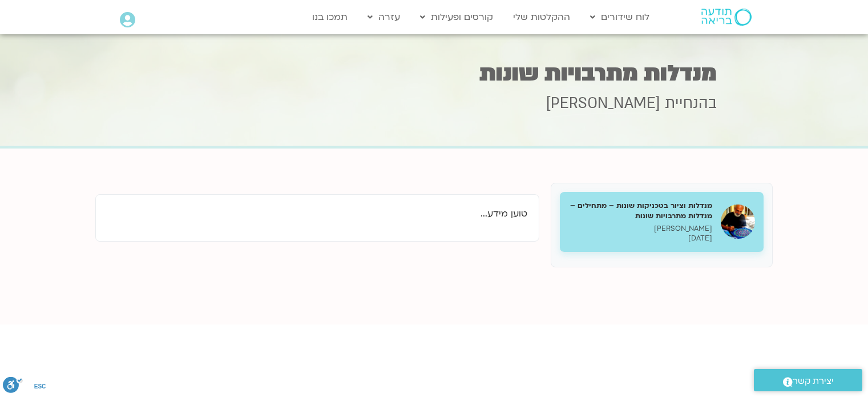 The image size is (868, 397). What do you see at coordinates (808, 380) in the screenshot?
I see `a: יצירת קשר` at bounding box center [808, 380].